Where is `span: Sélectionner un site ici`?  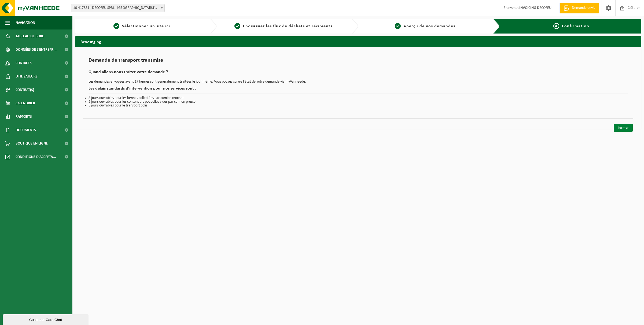 span: Sélectionner un site ici is located at coordinates (146, 27).